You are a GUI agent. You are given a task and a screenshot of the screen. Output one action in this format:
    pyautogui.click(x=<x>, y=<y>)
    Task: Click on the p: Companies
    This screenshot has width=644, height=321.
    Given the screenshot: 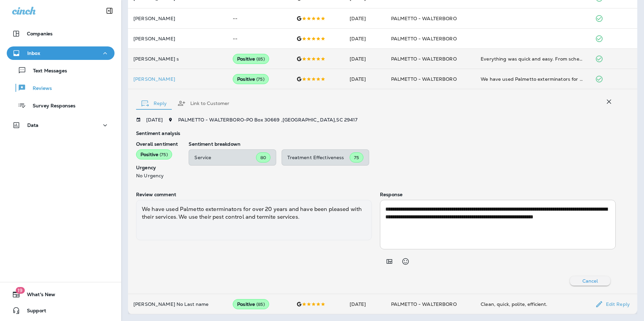 What is the action you would take?
    pyautogui.click(x=40, y=34)
    